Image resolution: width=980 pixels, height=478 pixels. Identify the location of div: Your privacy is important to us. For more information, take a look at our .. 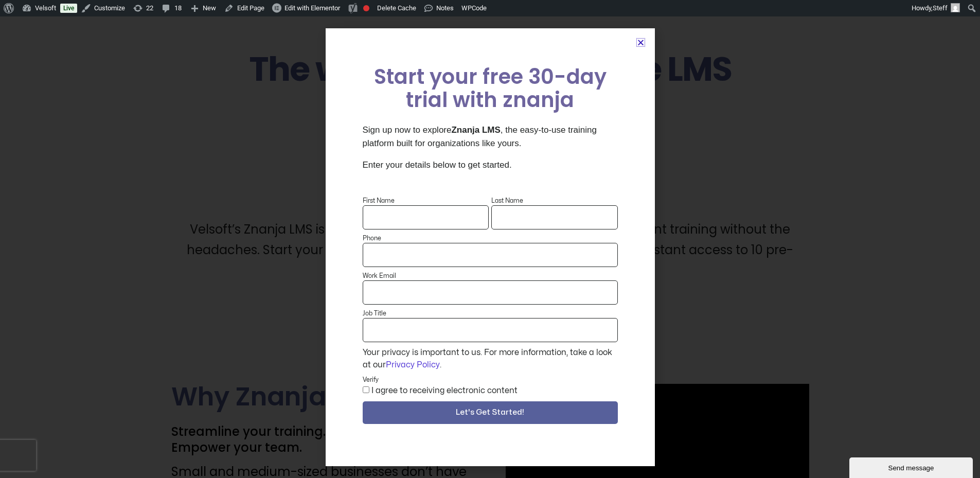
(490, 359).